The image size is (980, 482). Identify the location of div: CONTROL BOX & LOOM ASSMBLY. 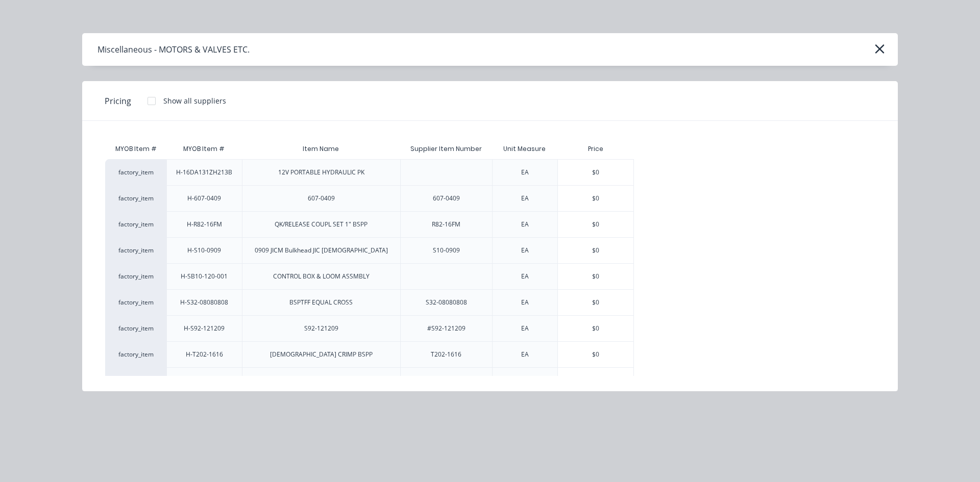
(321, 276).